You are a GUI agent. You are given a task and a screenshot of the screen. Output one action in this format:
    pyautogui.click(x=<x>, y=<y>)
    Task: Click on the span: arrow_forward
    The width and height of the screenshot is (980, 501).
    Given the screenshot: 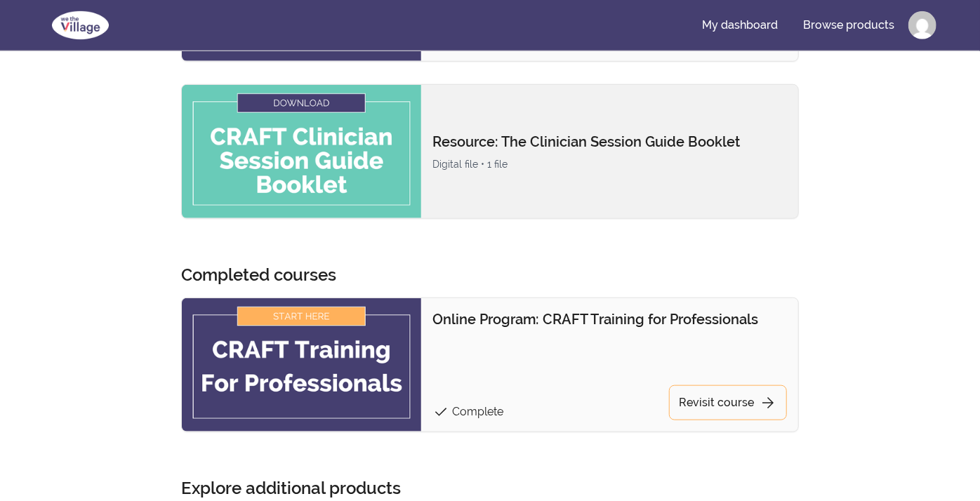 What is the action you would take?
    pyautogui.click(x=769, y=403)
    